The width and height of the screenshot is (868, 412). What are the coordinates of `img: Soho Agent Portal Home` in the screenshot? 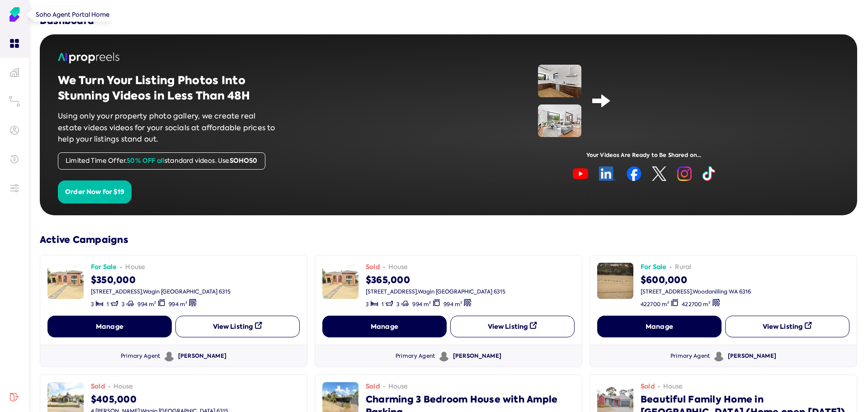 It's located at (14, 14).